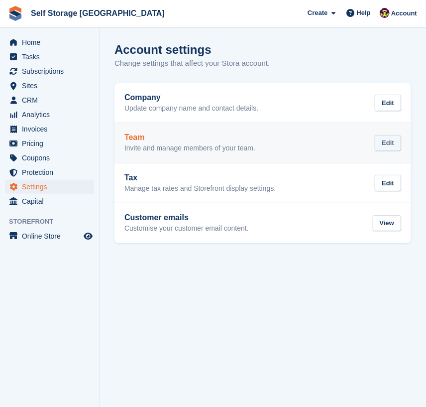 Image resolution: width=426 pixels, height=407 pixels. What do you see at coordinates (52, 42) in the screenshot?
I see `span: Home` at bounding box center [52, 42].